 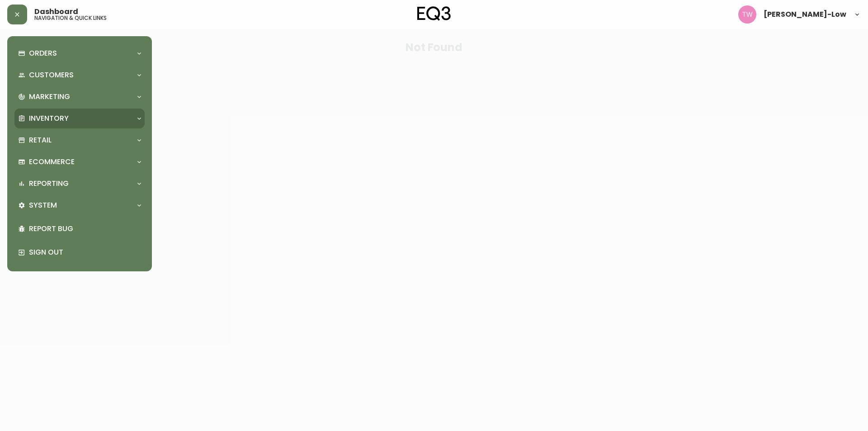 I want to click on p: Sign Out, so click(x=85, y=252).